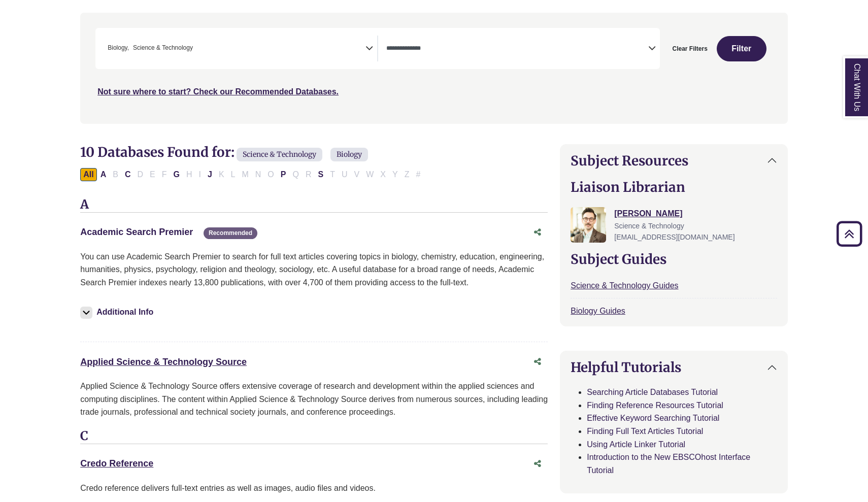 This screenshot has height=502, width=868. Describe the element at coordinates (652, 392) in the screenshot. I see `a: Searching Article Databases Tutorial` at that location.